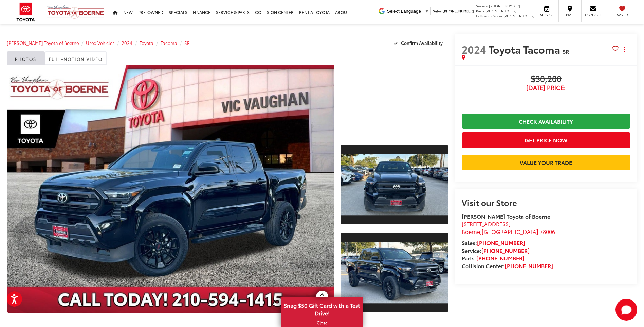  I want to click on div: View Full-Motion Video, so click(395, 100).